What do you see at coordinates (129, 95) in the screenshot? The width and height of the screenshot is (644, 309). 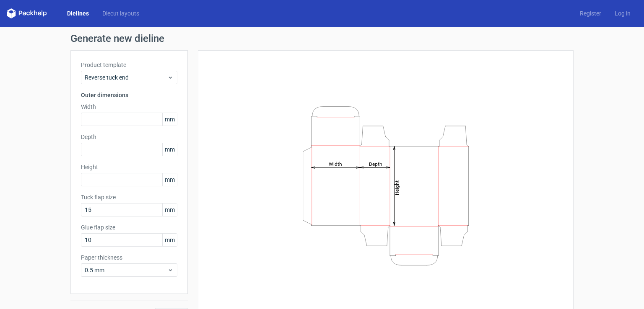 I see `h3: Outer dimensions` at bounding box center [129, 95].